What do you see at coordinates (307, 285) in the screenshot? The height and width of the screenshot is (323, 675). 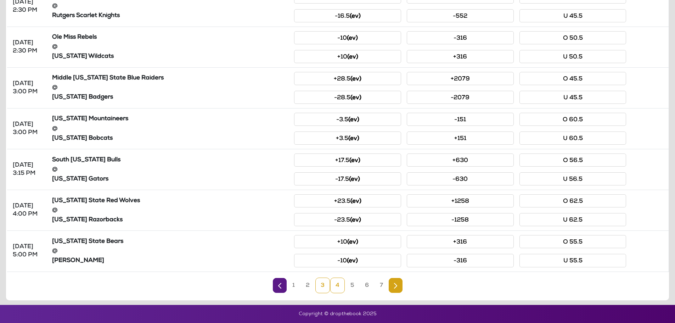 I see `a: 2` at bounding box center [307, 285].